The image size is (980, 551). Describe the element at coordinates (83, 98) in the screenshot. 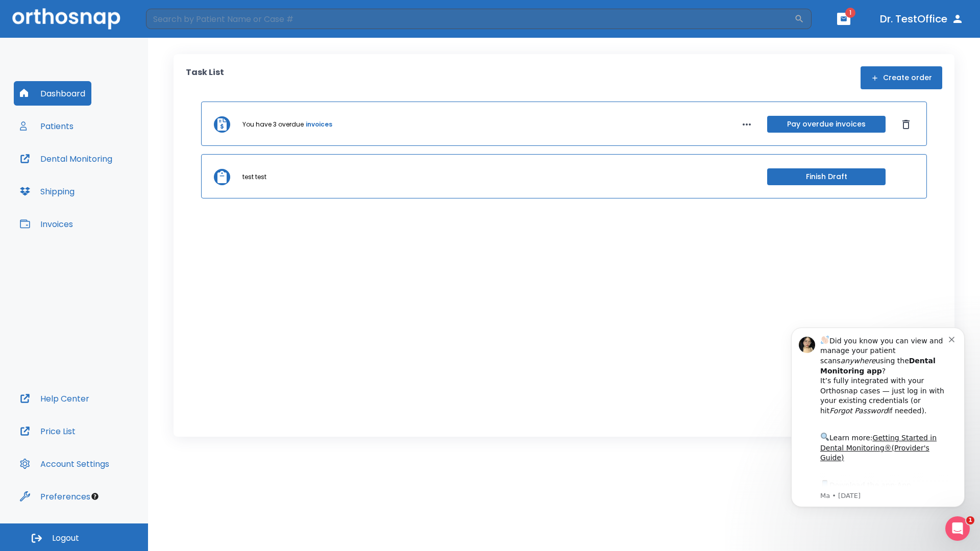

I see `i: Forgot Password` at that location.